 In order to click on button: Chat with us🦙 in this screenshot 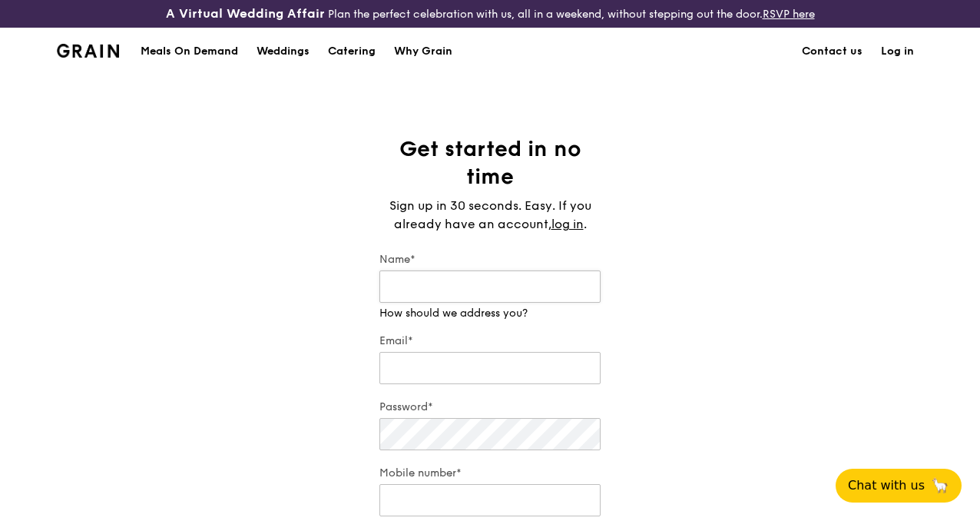, I will do `click(898, 485)`.